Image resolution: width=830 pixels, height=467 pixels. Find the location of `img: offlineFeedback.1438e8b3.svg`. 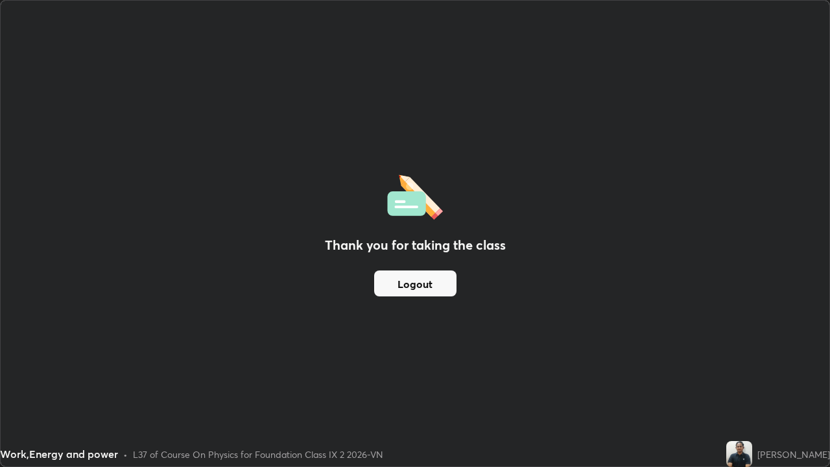

img: offlineFeedback.1438e8b3.svg is located at coordinates (415, 195).